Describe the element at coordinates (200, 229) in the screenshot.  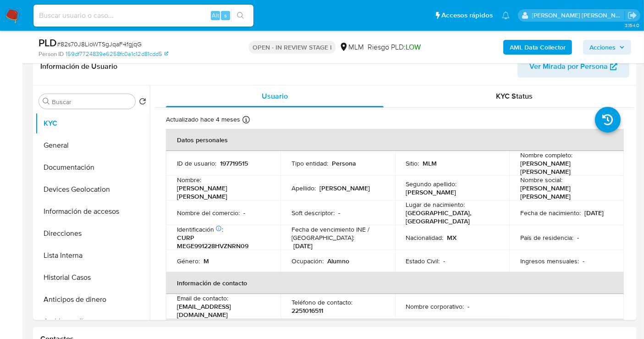
I see `p: Identificación :` at that location.